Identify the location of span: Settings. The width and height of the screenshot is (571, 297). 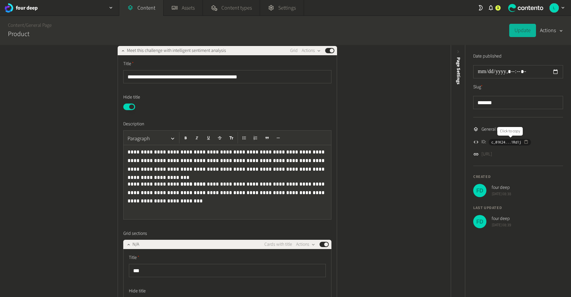
(287, 8).